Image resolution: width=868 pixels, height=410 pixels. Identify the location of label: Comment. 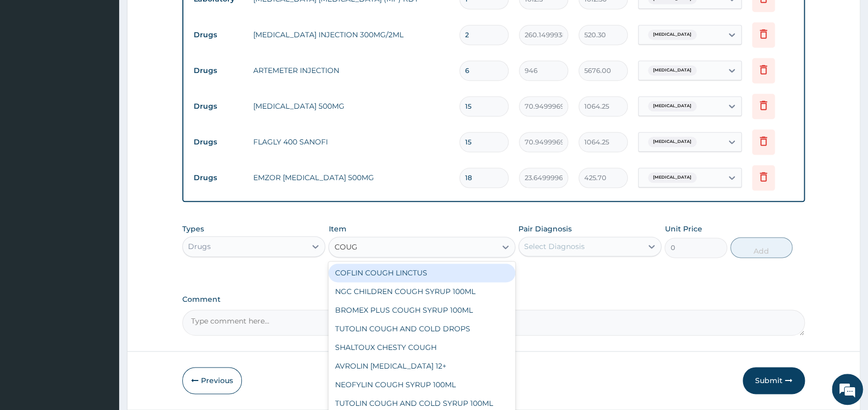
(494, 299).